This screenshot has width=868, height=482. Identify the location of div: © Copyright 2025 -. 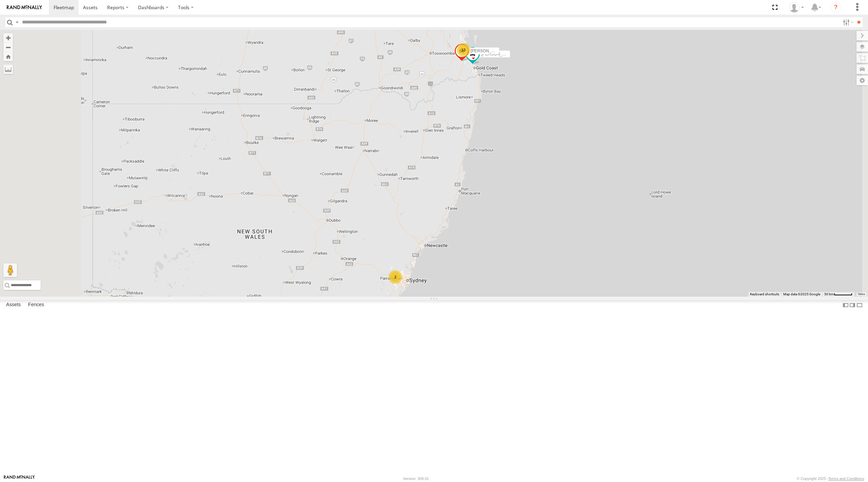
(830, 478).